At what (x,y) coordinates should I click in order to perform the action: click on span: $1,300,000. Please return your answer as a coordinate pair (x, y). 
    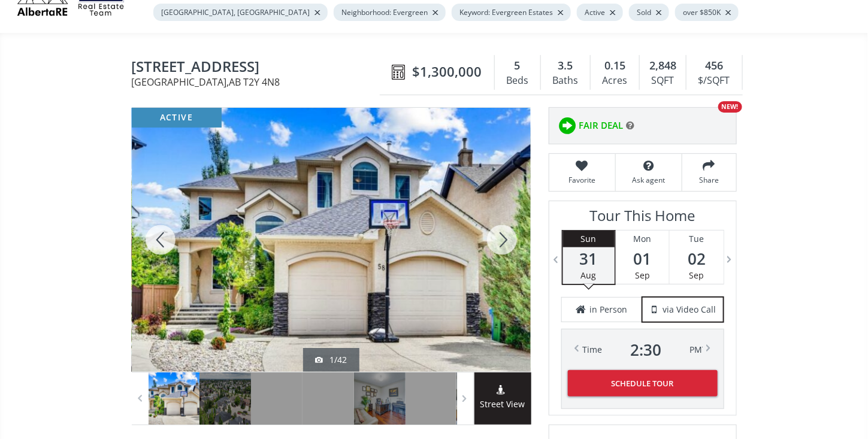
    Looking at the image, I should click on (447, 71).